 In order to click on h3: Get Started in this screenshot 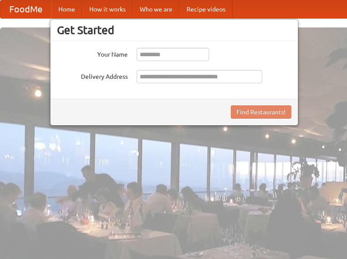, I will do `click(174, 30)`.